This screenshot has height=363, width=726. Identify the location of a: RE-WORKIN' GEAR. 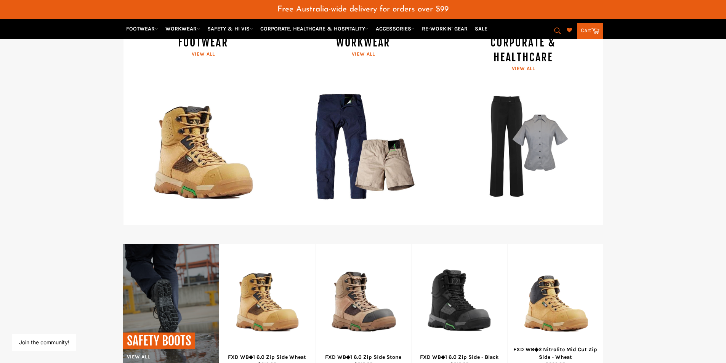
(445, 29).